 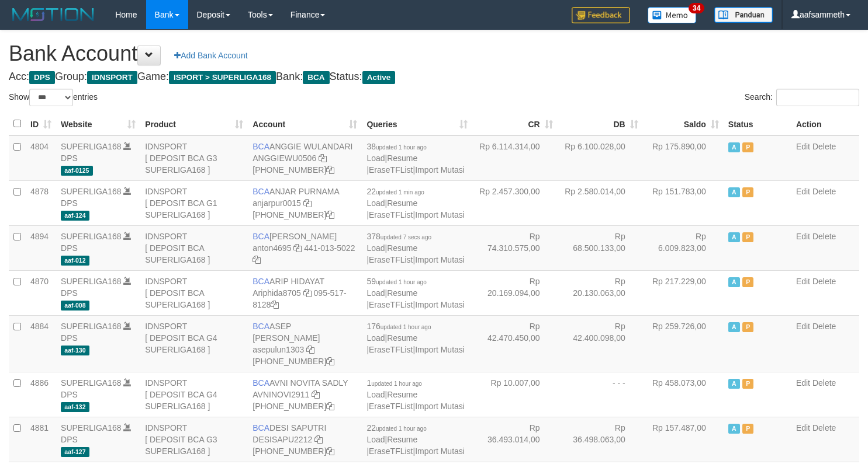 I want to click on th: Website: activate to sort column ascending, so click(x=98, y=124).